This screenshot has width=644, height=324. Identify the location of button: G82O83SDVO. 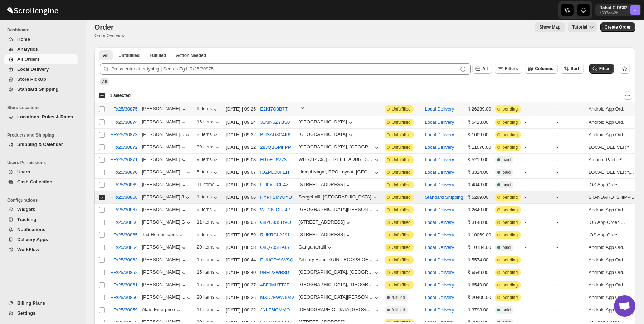
(275, 222).